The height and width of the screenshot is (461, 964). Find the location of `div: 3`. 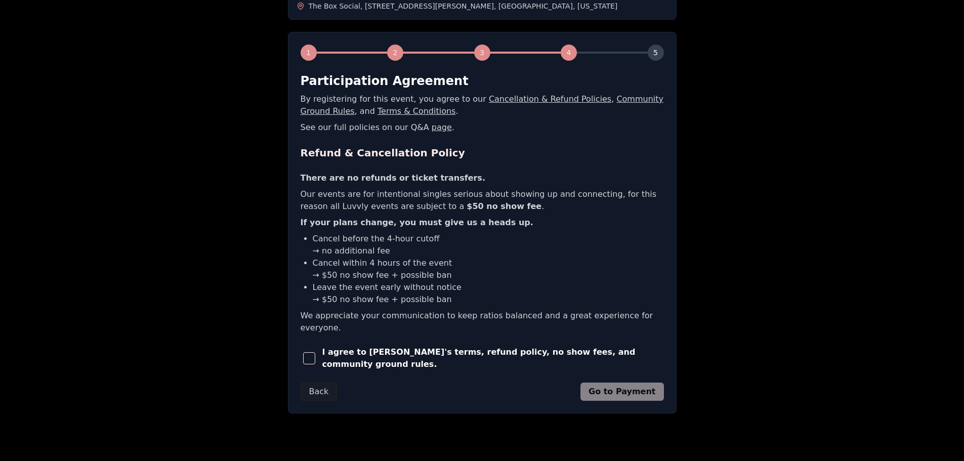

div: 3 is located at coordinates (482, 53).